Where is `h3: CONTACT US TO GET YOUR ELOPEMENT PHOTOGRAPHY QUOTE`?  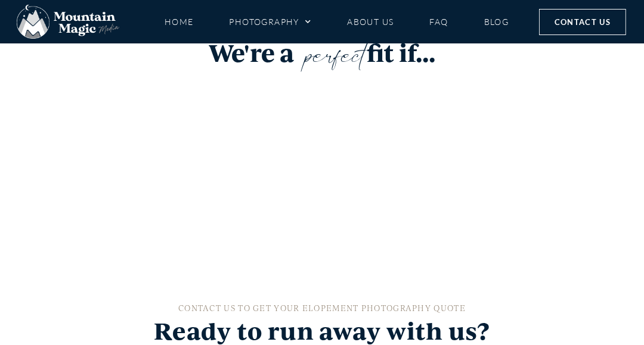 h3: CONTACT US TO GET YOUR ELOPEMENT PHOTOGRAPHY QUOTE is located at coordinates (322, 308).